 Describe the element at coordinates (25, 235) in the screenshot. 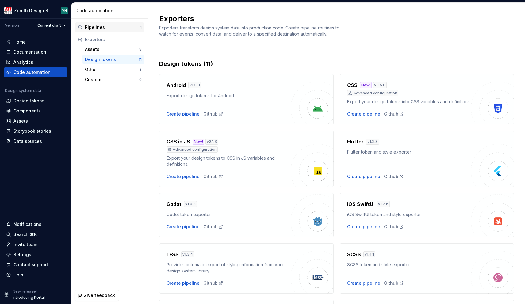

I see `div: Search ⌘K` at that location.